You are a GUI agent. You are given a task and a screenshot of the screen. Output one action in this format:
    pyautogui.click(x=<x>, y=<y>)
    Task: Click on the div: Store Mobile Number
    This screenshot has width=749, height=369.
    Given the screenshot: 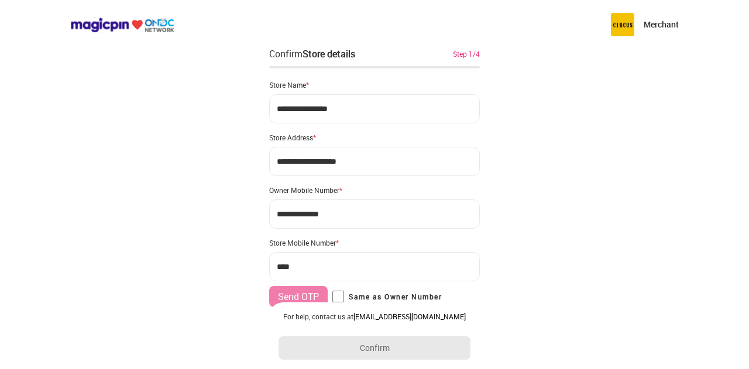 What is the action you would take?
    pyautogui.click(x=375, y=243)
    